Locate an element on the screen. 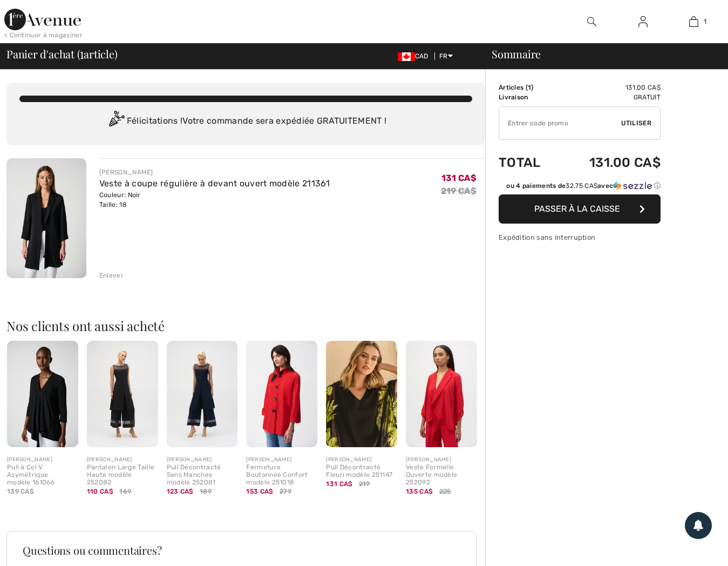  span: 110 CA$ is located at coordinates (100, 491).